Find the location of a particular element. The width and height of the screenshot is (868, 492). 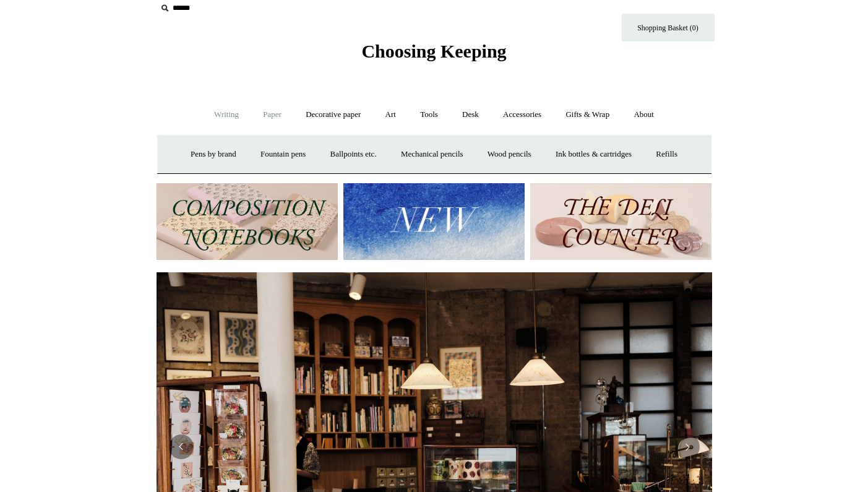

img: New.jpg__PID:f73bdf93-380a-4a35-bcfe-7823039498e1 is located at coordinates (434, 221).